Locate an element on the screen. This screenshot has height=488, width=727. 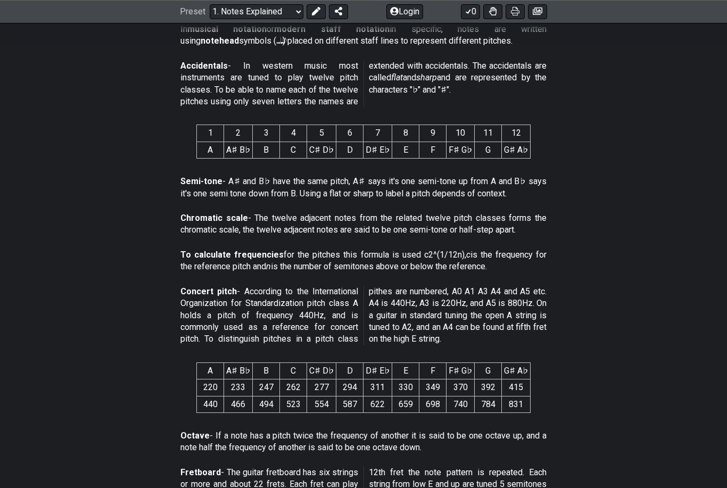
strong: modern staff notation is located at coordinates (331, 29).